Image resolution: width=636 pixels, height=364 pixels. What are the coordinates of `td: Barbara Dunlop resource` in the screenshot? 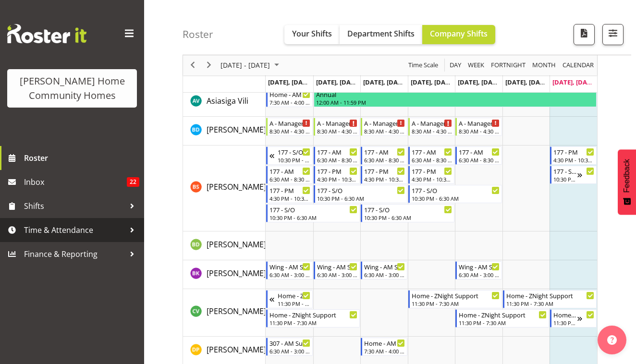 It's located at (224, 131).